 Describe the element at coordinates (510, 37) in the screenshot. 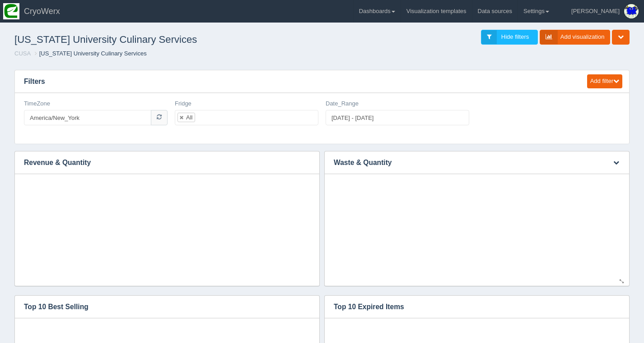

I see `a: Hide filters` at that location.